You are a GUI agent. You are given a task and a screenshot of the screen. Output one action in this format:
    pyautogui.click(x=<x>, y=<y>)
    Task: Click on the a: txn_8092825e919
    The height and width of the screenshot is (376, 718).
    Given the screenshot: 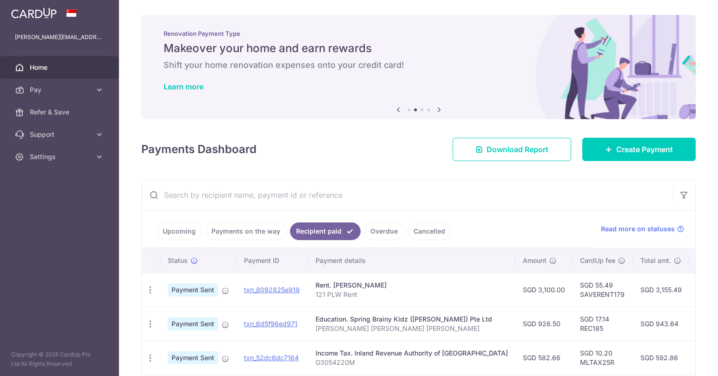 What is the action you would take?
    pyautogui.click(x=272, y=289)
    